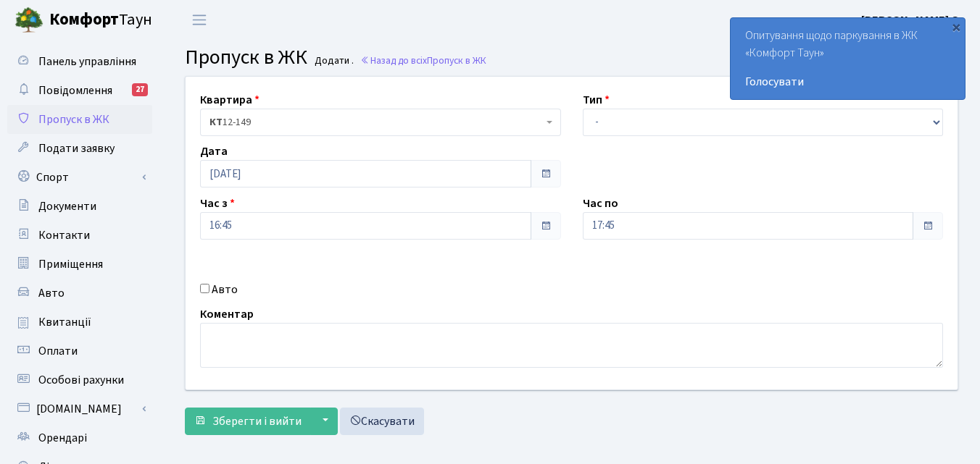  What do you see at coordinates (87, 61) in the screenshot?
I see `span: Панель управління` at bounding box center [87, 61].